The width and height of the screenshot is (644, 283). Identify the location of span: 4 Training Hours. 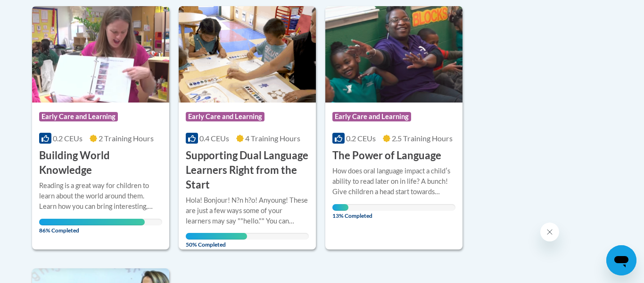
(273, 138).